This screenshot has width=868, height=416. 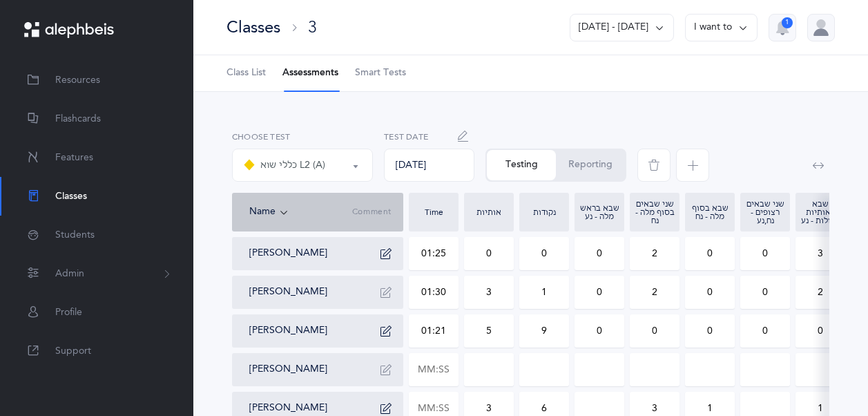 I want to click on label: Choose test, so click(x=302, y=137).